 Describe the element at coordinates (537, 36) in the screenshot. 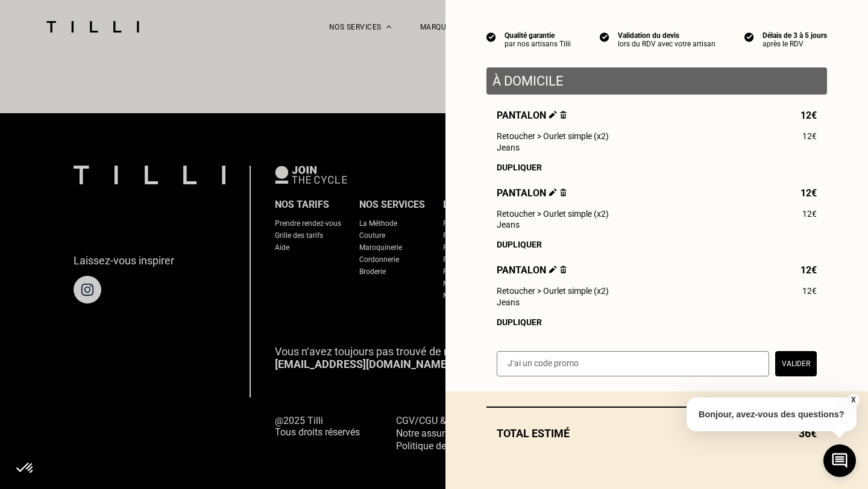

I see `div: Qualité garantie` at that location.